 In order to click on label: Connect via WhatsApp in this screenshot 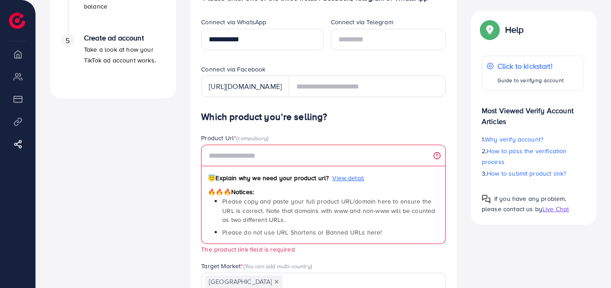, I will do `click(233, 22)`.